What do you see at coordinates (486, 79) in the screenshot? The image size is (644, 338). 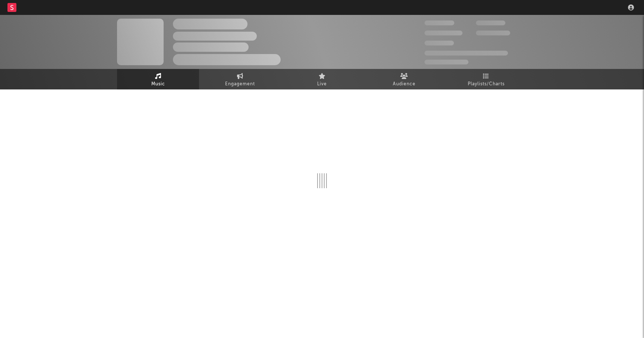 I see `a: Playlists/Charts` at bounding box center [486, 79].